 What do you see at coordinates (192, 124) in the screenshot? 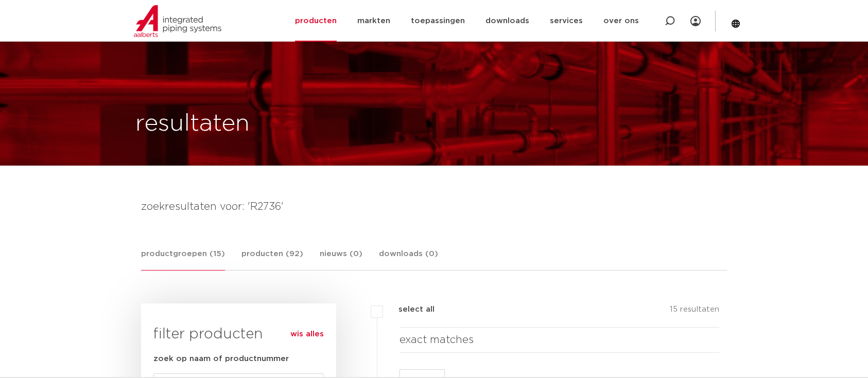
I see `h1: resultaten` at bounding box center [192, 124].